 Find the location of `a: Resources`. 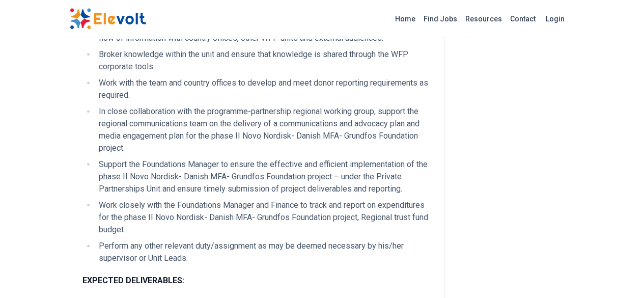

a: Resources is located at coordinates (484, 19).